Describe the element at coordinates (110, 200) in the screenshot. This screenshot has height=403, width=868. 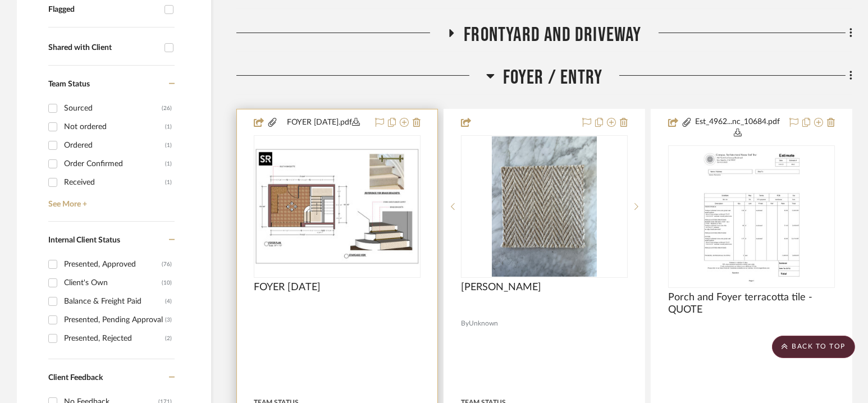
I see `a: See More +` at that location.